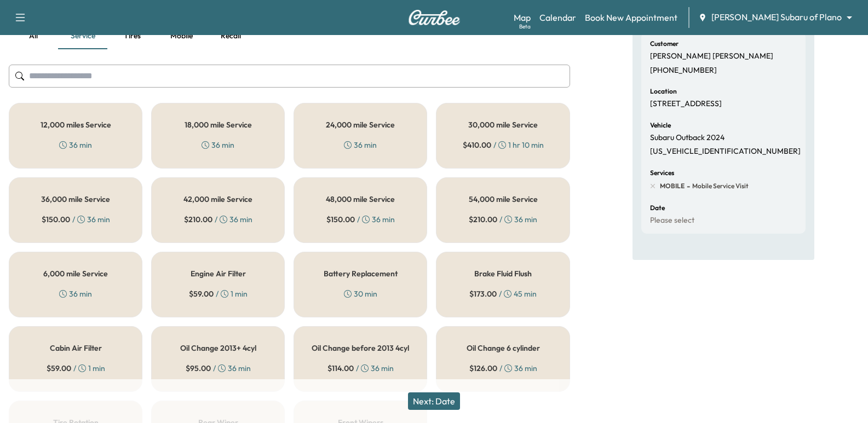 The image size is (868, 423). What do you see at coordinates (218, 274) in the screenshot?
I see `h5: Engine Air Filter` at bounding box center [218, 274].